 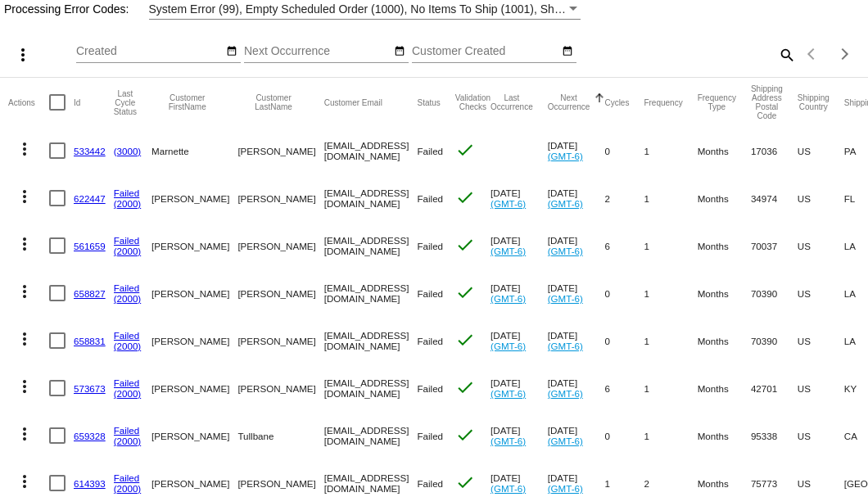 I want to click on mat-header-cell: Actions, so click(x=29, y=102).